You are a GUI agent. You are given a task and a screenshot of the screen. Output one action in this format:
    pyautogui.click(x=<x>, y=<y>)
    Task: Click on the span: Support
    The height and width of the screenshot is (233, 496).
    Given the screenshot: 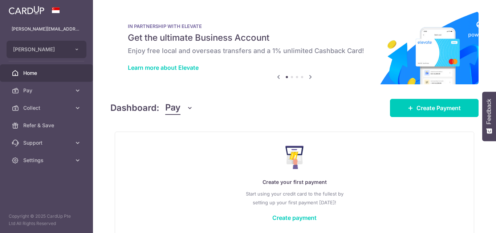 What is the action you would take?
    pyautogui.click(x=47, y=143)
    